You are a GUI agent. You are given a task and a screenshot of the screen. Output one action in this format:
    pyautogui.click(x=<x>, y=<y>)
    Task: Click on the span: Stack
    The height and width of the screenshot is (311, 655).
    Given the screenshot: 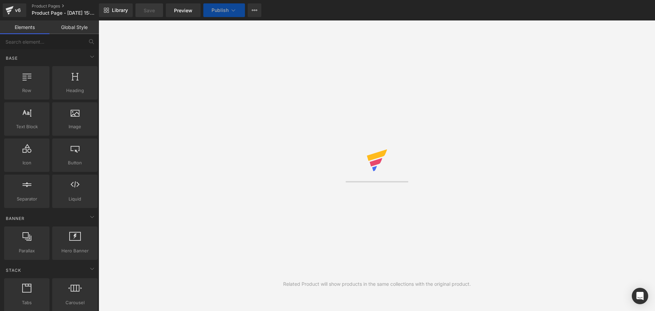 What is the action you would take?
    pyautogui.click(x=13, y=270)
    